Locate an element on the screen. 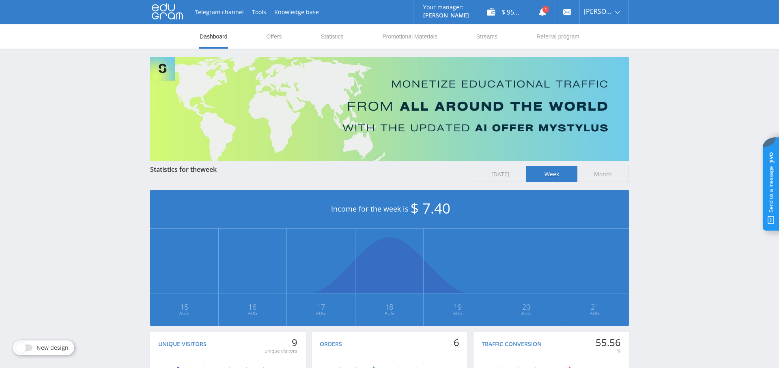 The image size is (779, 368). span: Month is located at coordinates (603, 174).